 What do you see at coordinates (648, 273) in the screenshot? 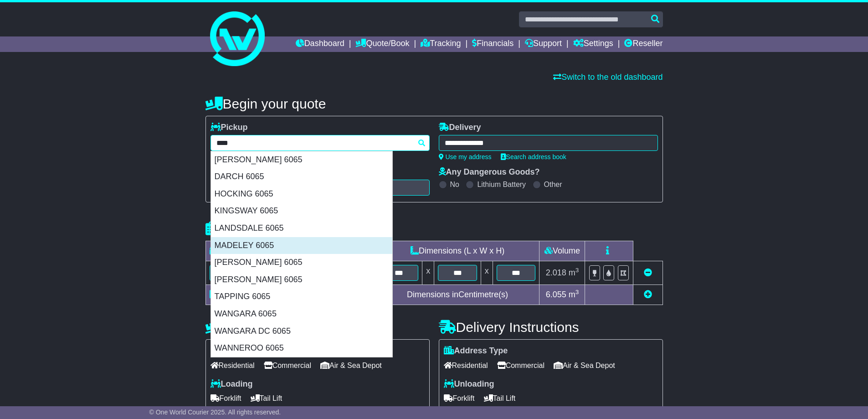
I see `a: Remove this item` at bounding box center [648, 273].